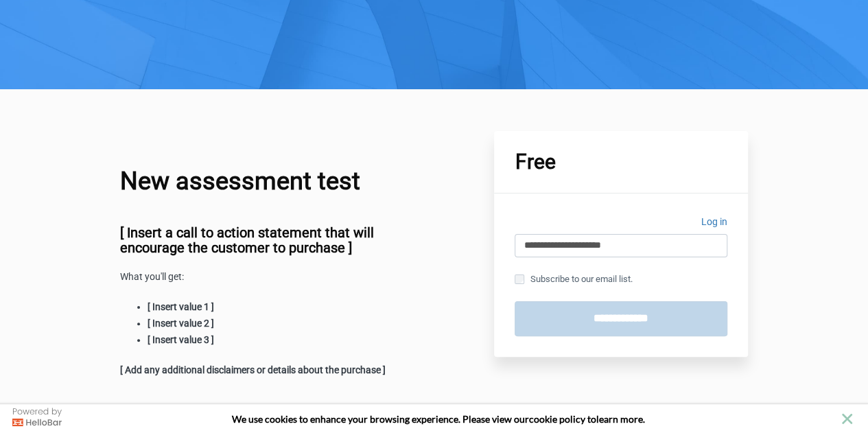 This screenshot has height=433, width=868. What do you see at coordinates (621, 162) in the screenshot?
I see `h1: Free` at bounding box center [621, 162].